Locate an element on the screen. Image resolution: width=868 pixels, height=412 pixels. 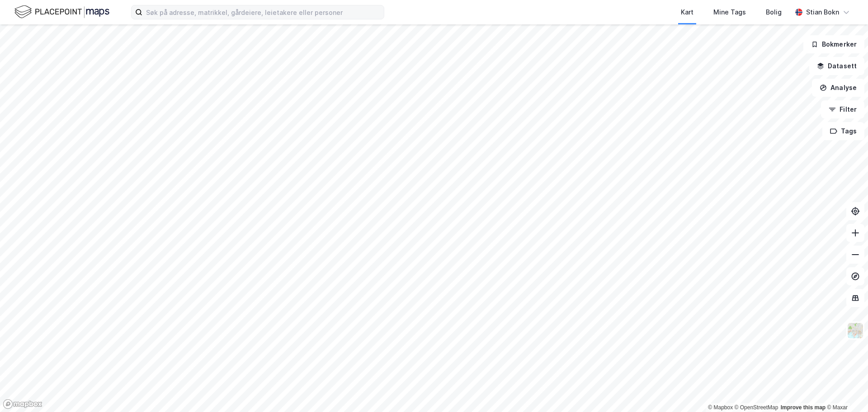
img: logo.f888ab2527a4732fd821a326f86c7f29.svg is located at coordinates (62, 12).